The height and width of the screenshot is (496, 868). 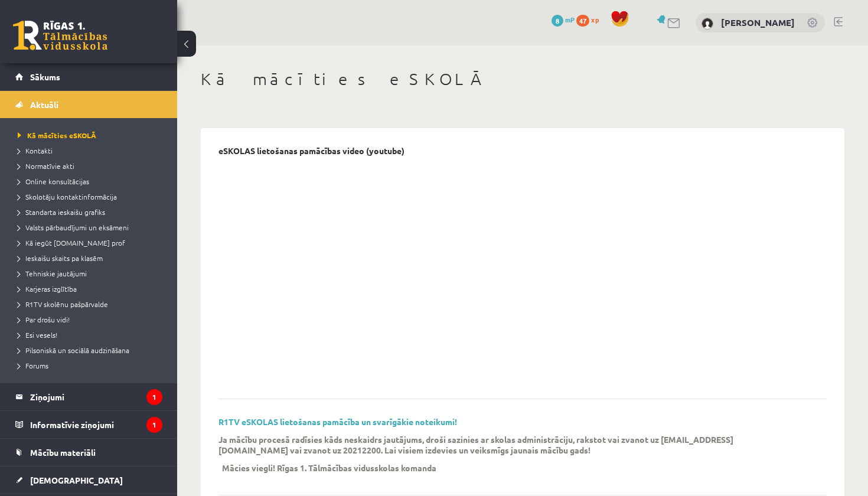 I want to click on a: Forums, so click(x=92, y=366).